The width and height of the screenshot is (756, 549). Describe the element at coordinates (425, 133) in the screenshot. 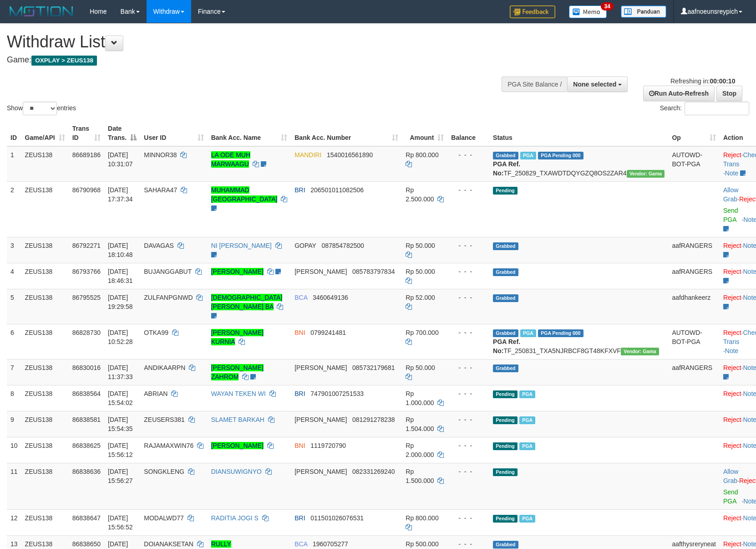

I see `th: Amount: activate to sort column ascending` at that location.